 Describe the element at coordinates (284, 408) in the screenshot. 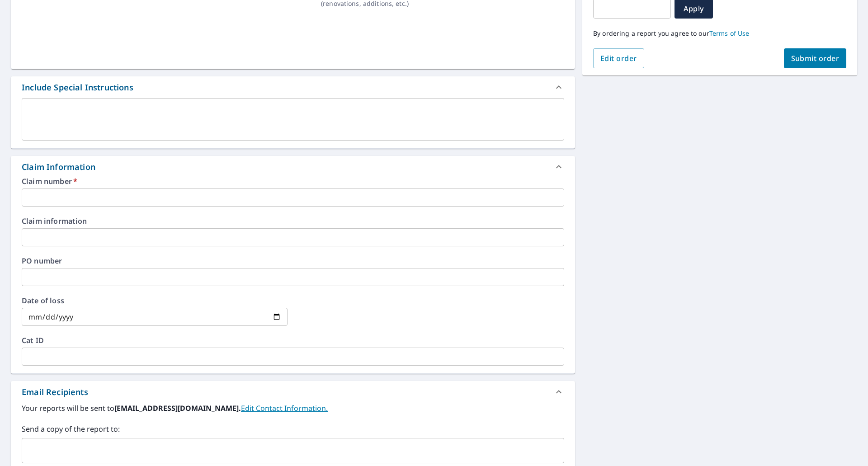

I see `a: EditContactInfo` at that location.